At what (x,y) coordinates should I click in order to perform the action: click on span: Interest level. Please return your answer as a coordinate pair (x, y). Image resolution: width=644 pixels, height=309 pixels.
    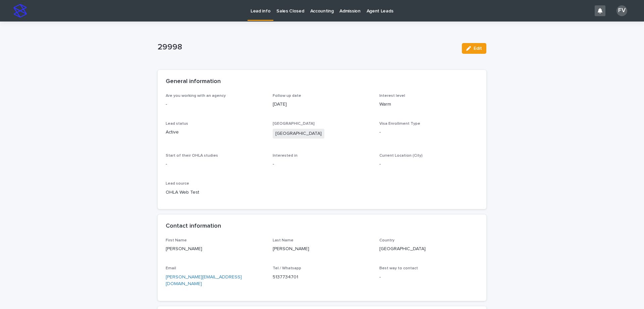
    Looking at the image, I should click on (392, 96).